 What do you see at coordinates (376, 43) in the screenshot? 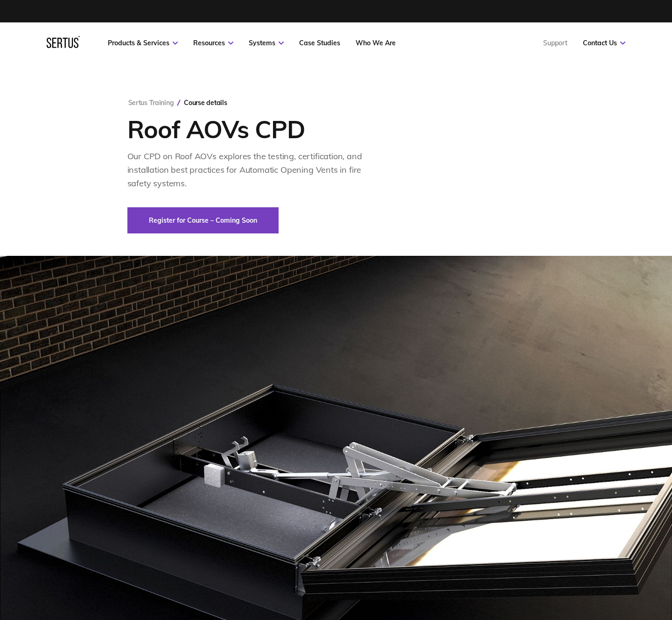
I see `a: Who We Are` at bounding box center [376, 43].